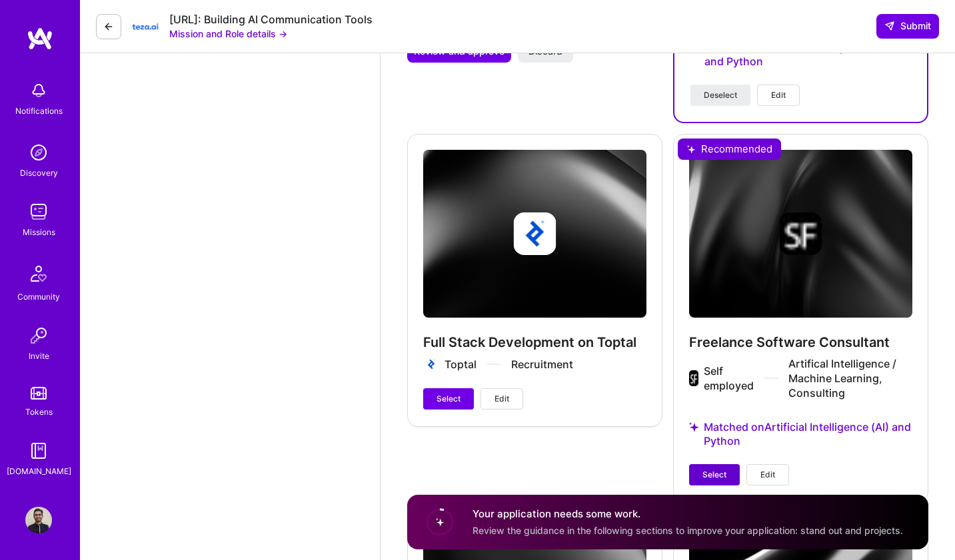  What do you see at coordinates (39, 173) in the screenshot?
I see `div: Discovery` at bounding box center [39, 173].